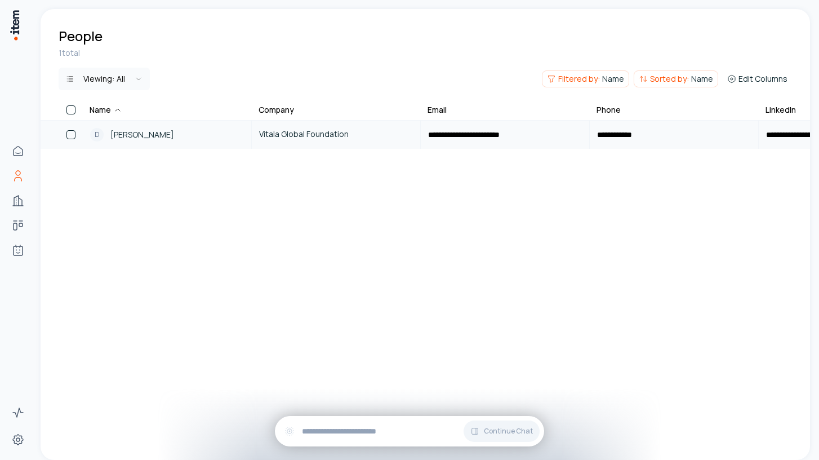  Describe the element at coordinates (608, 110) in the screenshot. I see `div: Phone` at that location.